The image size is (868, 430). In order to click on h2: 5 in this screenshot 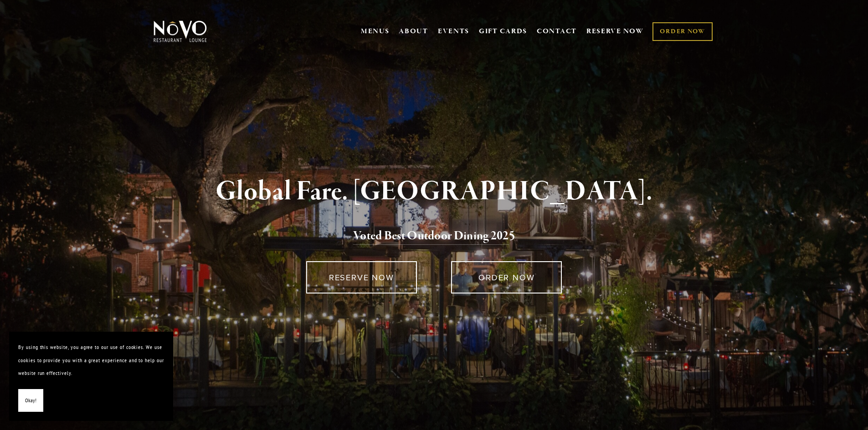, I will do `click(434, 236)`.